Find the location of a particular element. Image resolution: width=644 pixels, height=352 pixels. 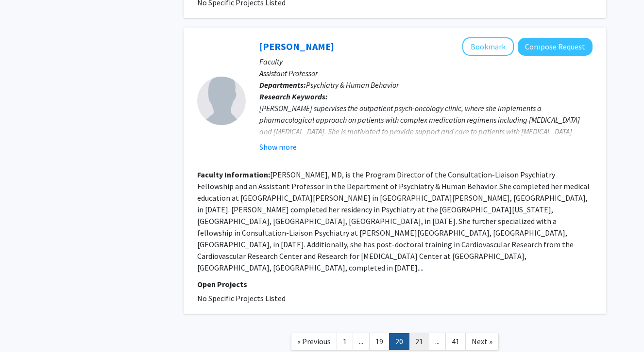

b: Research Keywords: is located at coordinates (293, 97).